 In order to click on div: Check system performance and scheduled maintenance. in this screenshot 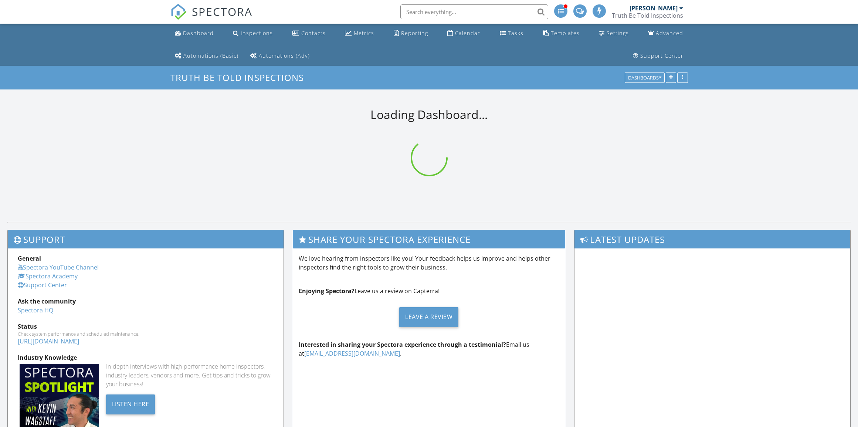, I will do `click(146, 334)`.